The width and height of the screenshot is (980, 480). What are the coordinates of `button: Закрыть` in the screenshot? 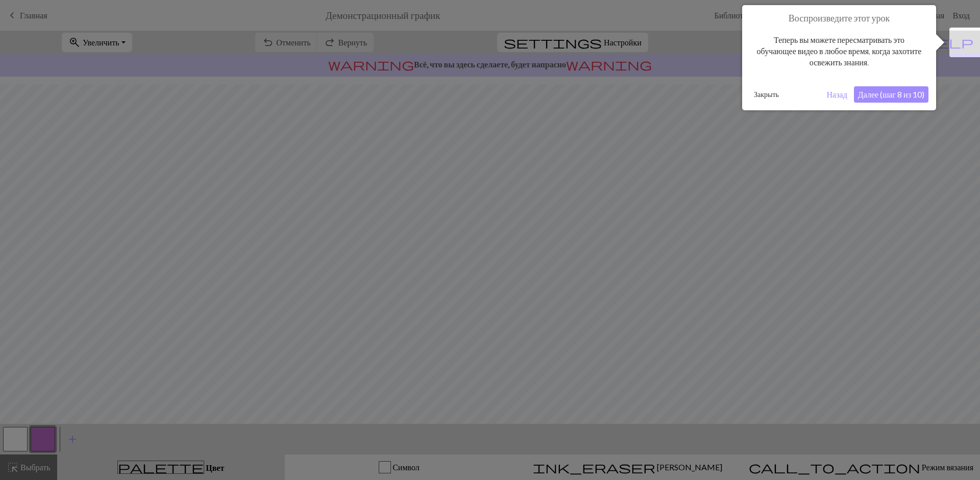 It's located at (766, 94).